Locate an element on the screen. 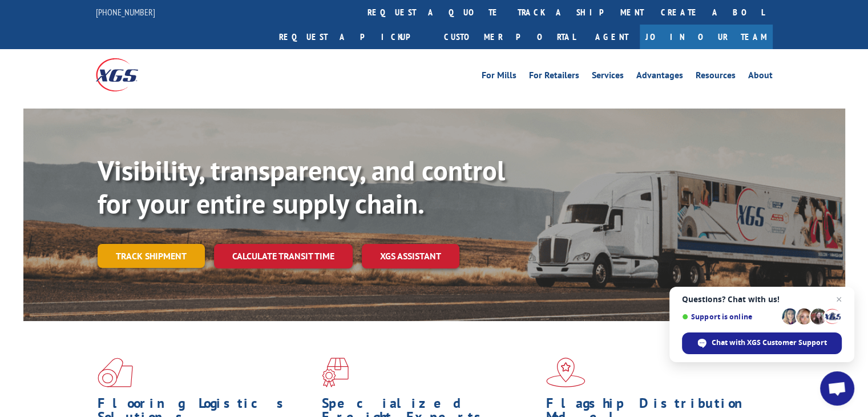  a: Calculate transit time is located at coordinates (283, 256).